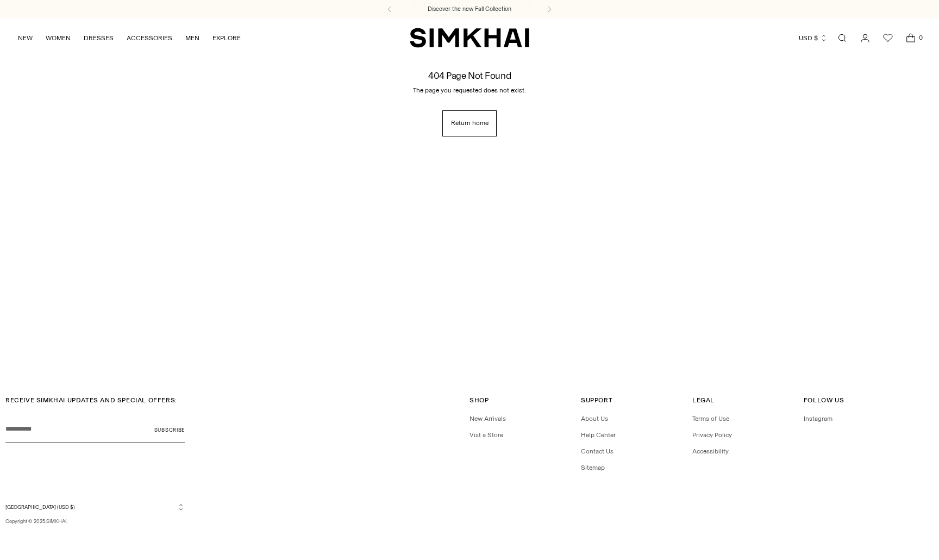 The image size is (939, 560). Describe the element at coordinates (470, 123) in the screenshot. I see `span: Return home` at that location.